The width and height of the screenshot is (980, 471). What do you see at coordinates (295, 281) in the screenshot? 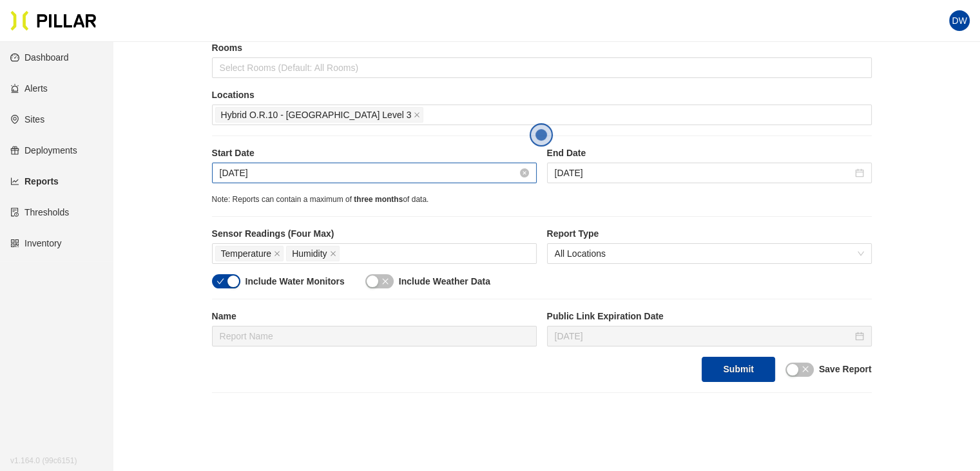
I see `label: Include Water Monitors` at bounding box center [295, 281].